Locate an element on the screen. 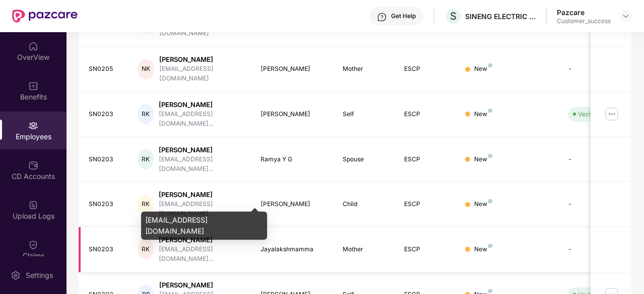 This screenshot has height=294, width=644. span: S is located at coordinates (453, 16).